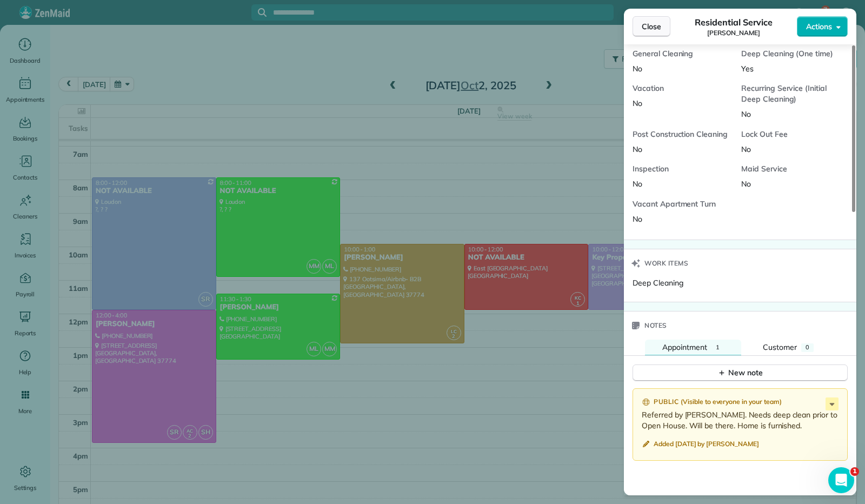 This screenshot has width=865, height=504. Describe the element at coordinates (820, 27) in the screenshot. I see `span: Actions` at that location.